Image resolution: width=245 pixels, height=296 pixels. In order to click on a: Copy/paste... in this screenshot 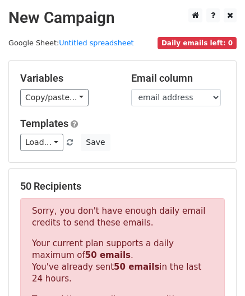, I will do `click(54, 97)`.